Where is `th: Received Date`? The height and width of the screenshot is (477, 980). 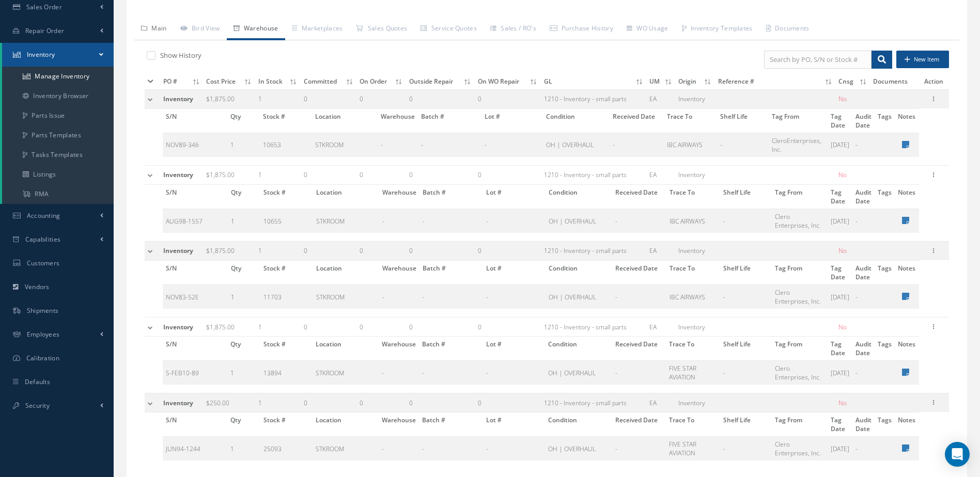 th: Received Date is located at coordinates (639, 425).